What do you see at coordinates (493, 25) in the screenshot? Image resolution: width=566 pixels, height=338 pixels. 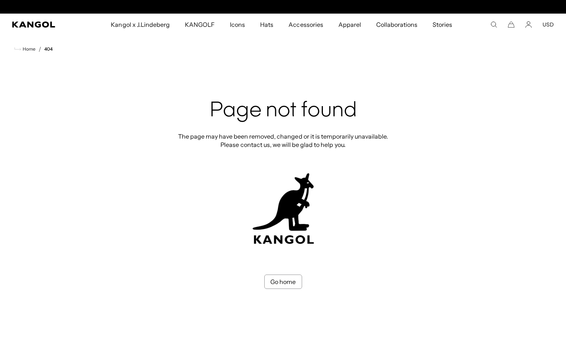 I see `summary: Search here` at bounding box center [493, 25].